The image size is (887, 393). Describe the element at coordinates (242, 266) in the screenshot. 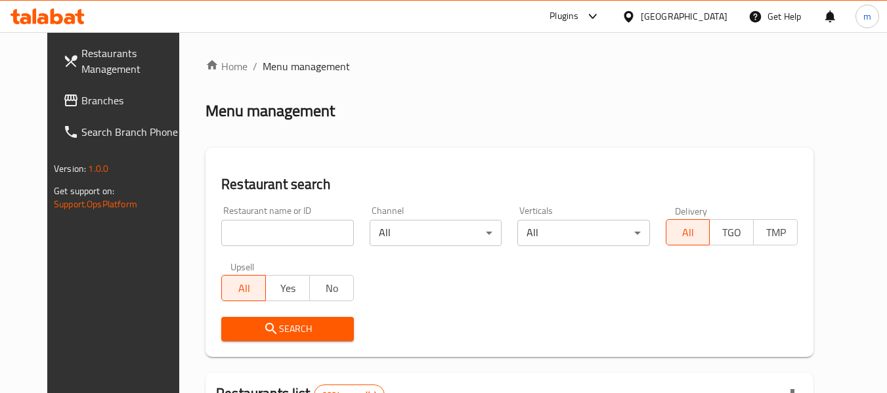

I see `label: Upsell` at that location.